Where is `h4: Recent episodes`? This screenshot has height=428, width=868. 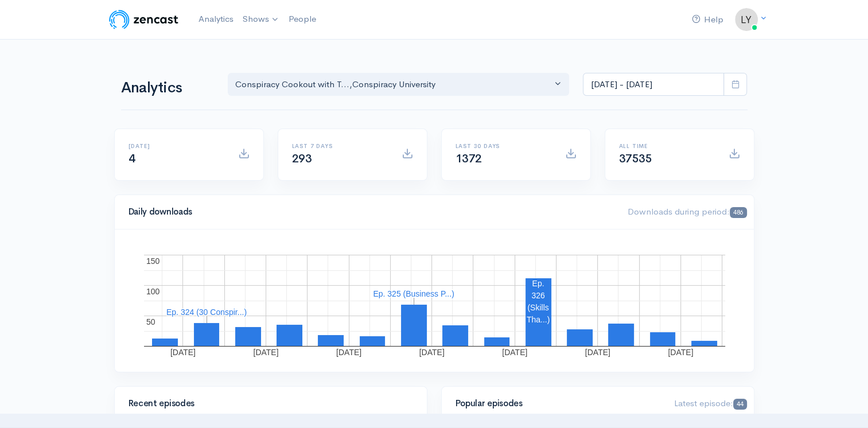 h4: Recent episodes is located at coordinates (268, 403).